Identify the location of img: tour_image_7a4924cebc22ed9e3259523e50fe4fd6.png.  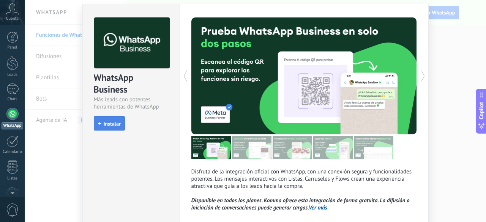
(211, 147).